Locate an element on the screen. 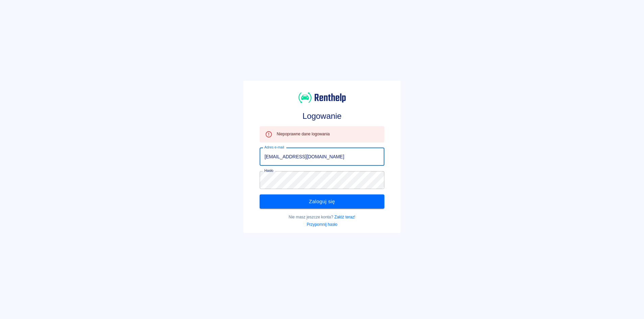 The width and height of the screenshot is (644, 319). button: Zaloguj się is located at coordinates (322, 202).